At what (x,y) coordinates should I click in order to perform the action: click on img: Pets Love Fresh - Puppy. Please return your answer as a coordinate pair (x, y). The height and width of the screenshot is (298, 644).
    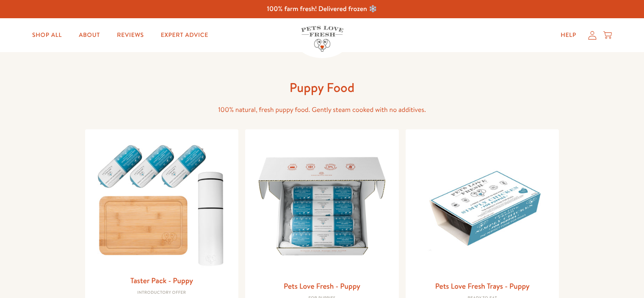
    Looking at the image, I should click on (322, 206).